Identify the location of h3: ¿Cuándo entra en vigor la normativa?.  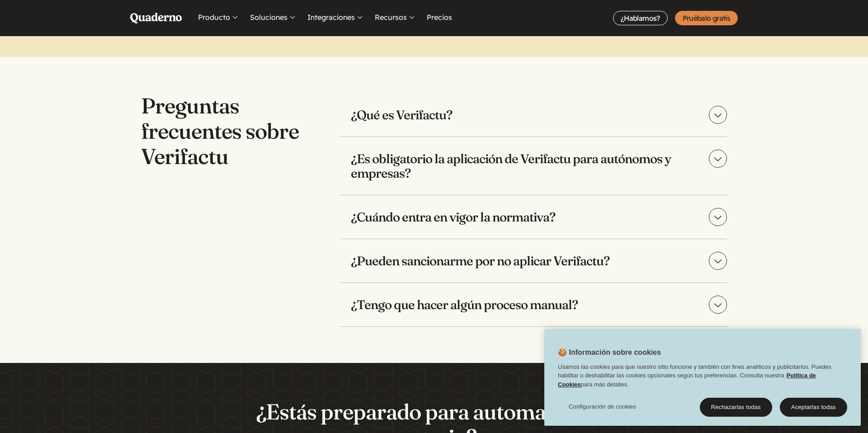
(533, 216).